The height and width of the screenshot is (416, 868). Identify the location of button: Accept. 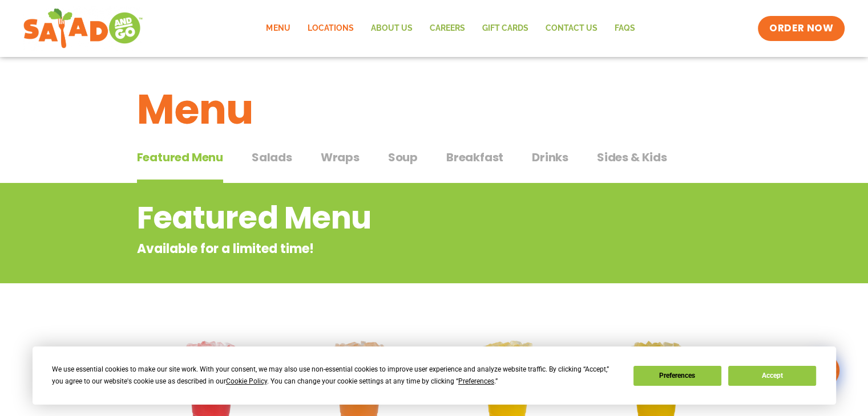
(772, 376).